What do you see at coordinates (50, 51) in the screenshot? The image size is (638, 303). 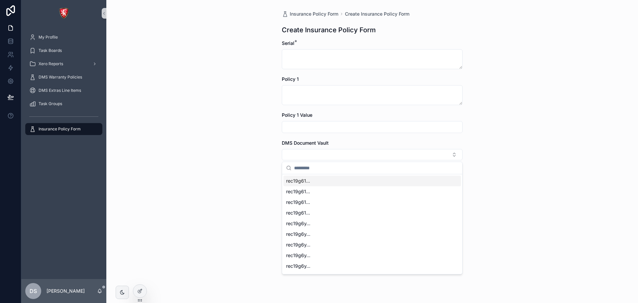 I see `span: Task Boards` at bounding box center [50, 51].